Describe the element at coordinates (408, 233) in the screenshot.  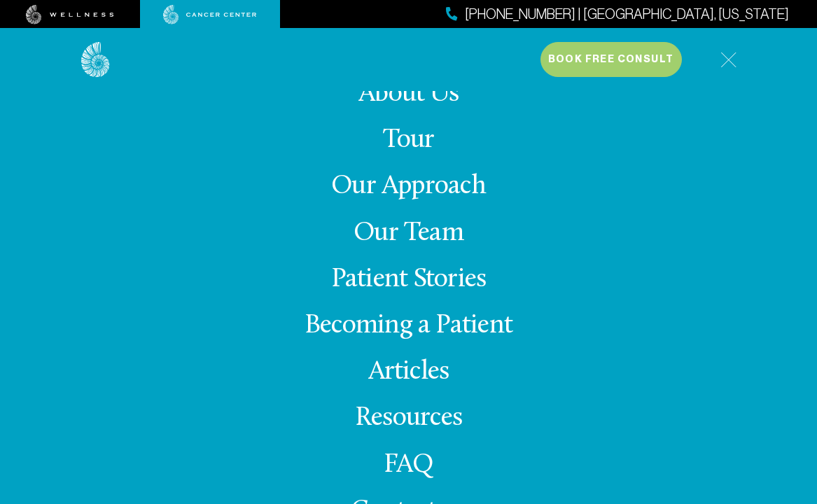
I see `a: Our Team` at that location.